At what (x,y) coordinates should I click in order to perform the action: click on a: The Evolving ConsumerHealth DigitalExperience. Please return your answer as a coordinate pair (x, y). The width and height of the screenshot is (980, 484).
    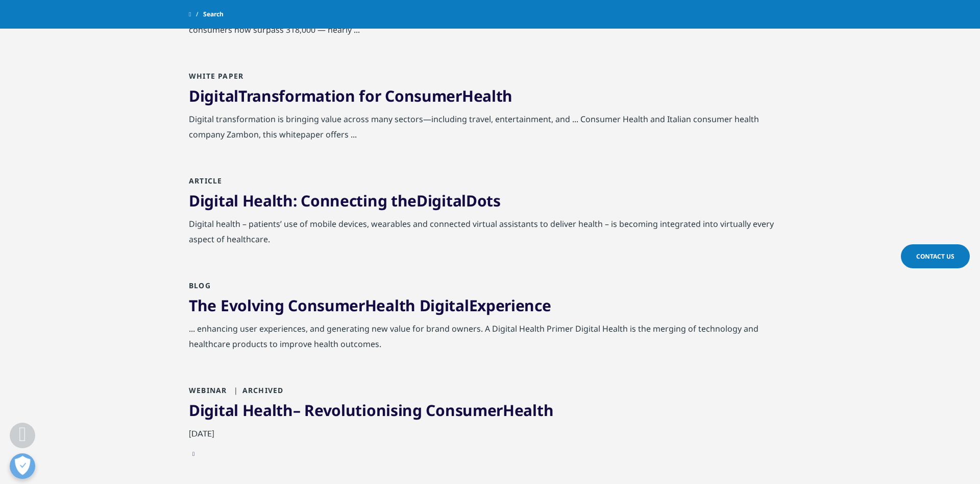
    Looking at the image, I should click on (370, 305).